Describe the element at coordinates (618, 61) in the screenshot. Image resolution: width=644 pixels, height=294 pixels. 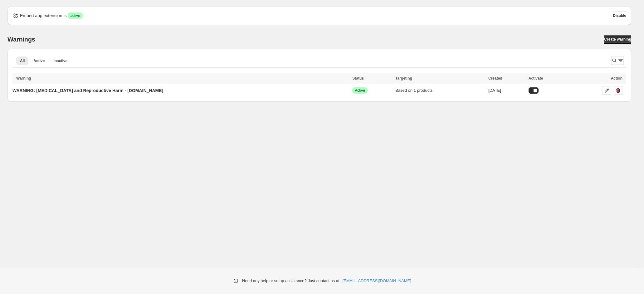
I see `button: Search and filter results` at that location.